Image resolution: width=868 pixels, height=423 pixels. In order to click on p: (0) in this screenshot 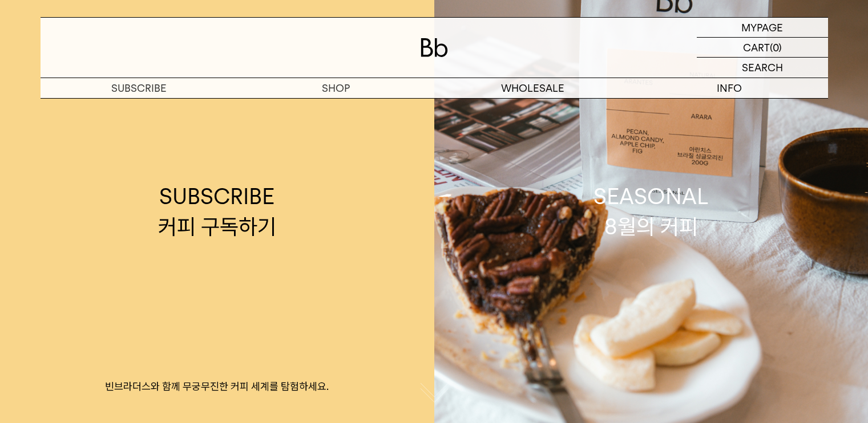, I will do `click(775, 47)`.